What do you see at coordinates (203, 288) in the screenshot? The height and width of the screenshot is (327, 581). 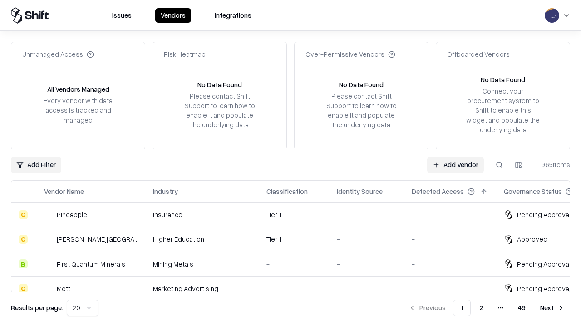 I see `div: Marketing Advertising` at bounding box center [203, 288].